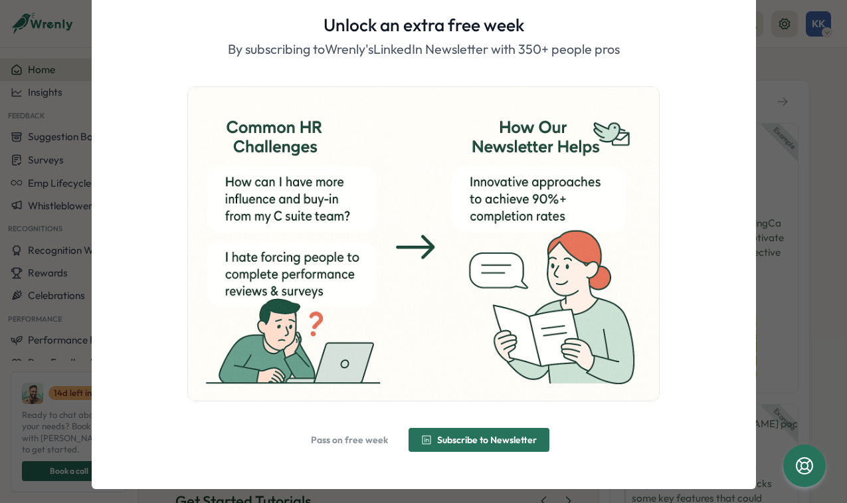 The height and width of the screenshot is (503, 847). Describe the element at coordinates (349, 440) in the screenshot. I see `button: Pass on free week` at that location.